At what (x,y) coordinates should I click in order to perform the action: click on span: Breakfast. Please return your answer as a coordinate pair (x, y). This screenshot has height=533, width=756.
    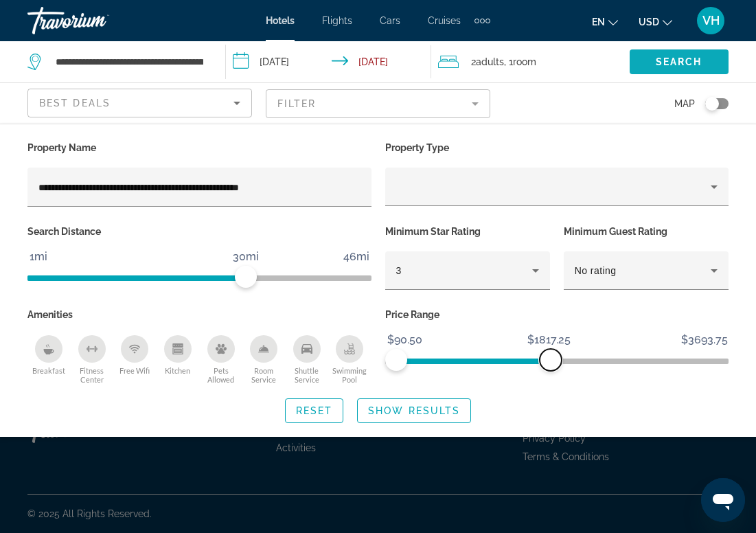
    Looking at the image, I should click on (49, 370).